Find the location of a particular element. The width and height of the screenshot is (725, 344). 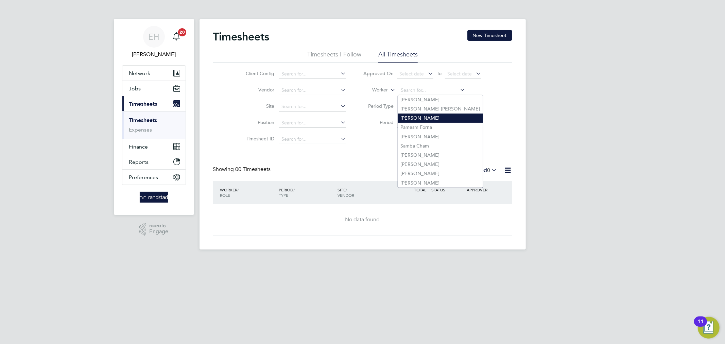

li: Pamesm Forna is located at coordinates (440, 127).